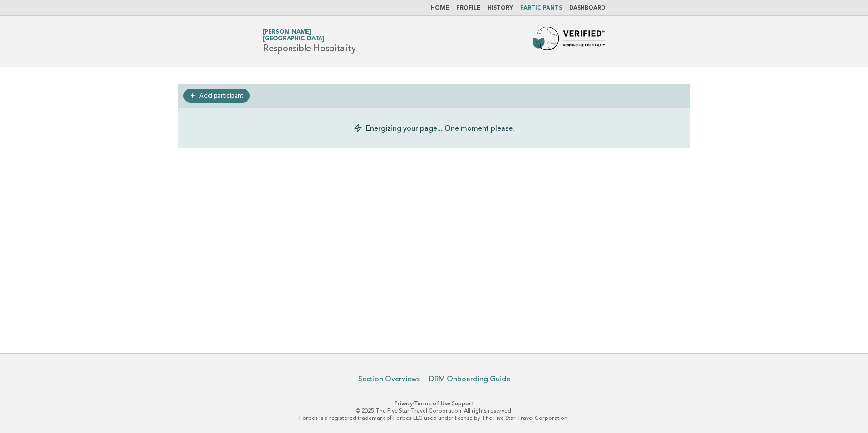 This screenshot has width=868, height=433. Describe the element at coordinates (433, 404) in the screenshot. I see `a: Terms of Use` at that location.